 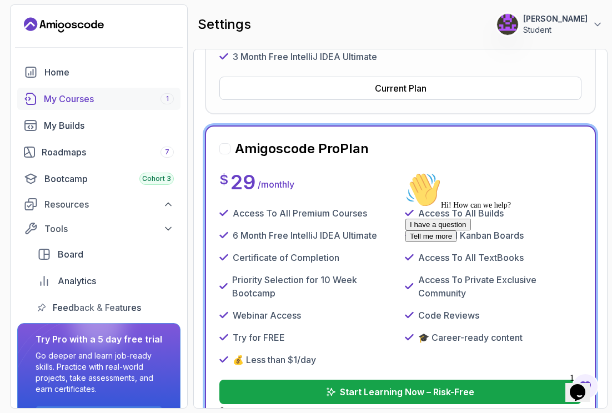 What do you see at coordinates (70, 254) in the screenshot?
I see `span: Board` at bounding box center [70, 254].